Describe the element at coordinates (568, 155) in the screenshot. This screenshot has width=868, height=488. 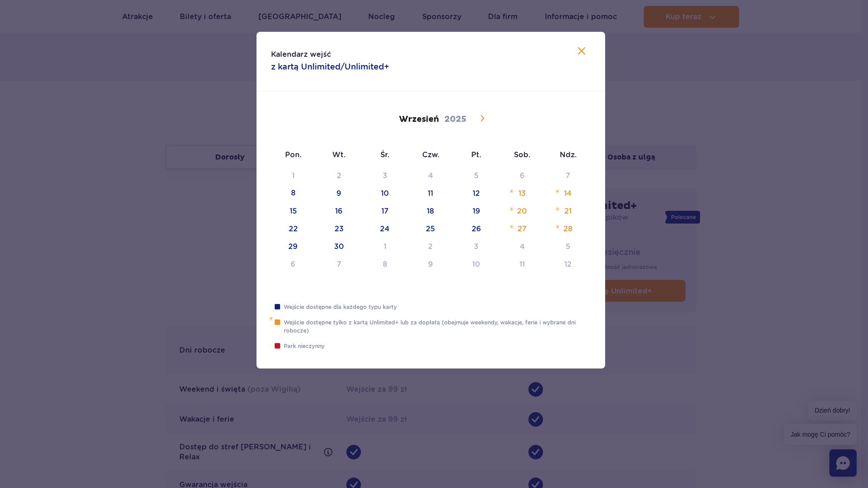
I see `span: Ndz.` at that location.